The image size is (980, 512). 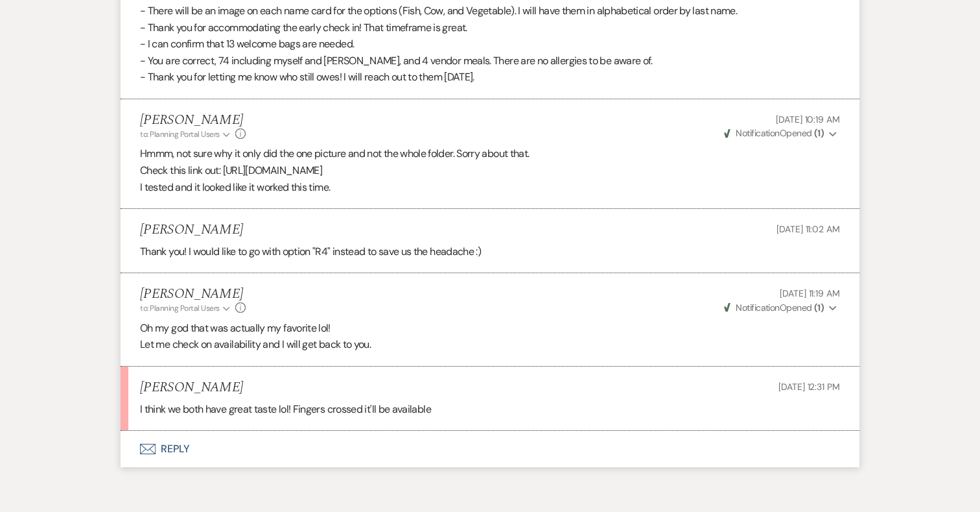 I want to click on p: I tested and it looked like it worked this time., so click(x=490, y=188).